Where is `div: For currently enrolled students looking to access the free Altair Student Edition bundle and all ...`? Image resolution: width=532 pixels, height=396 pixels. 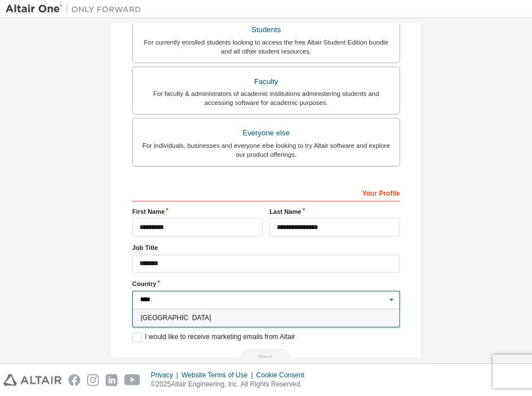
div: For currently enrolled students looking to access the free Altair Student Edition bundle and all ... is located at coordinates (266, 47).